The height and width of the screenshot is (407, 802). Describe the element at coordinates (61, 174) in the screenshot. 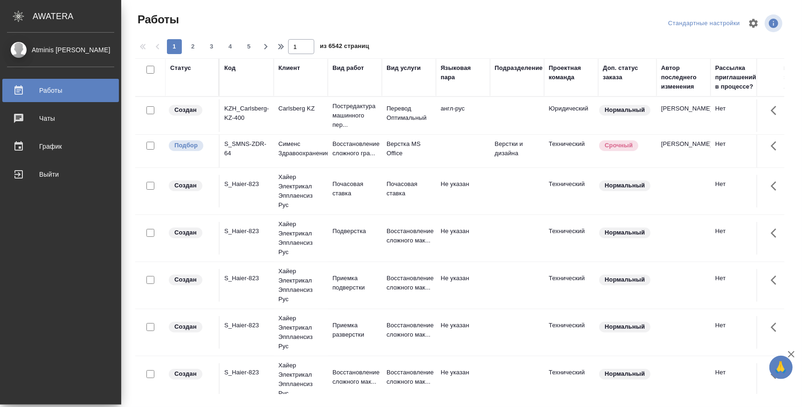

I see `a: Выйти` at that location.